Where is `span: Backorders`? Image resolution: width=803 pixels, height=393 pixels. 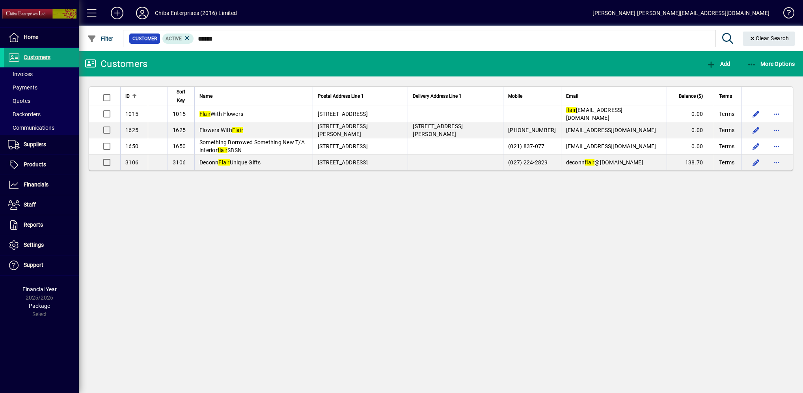 span: Backorders is located at coordinates (24, 114).